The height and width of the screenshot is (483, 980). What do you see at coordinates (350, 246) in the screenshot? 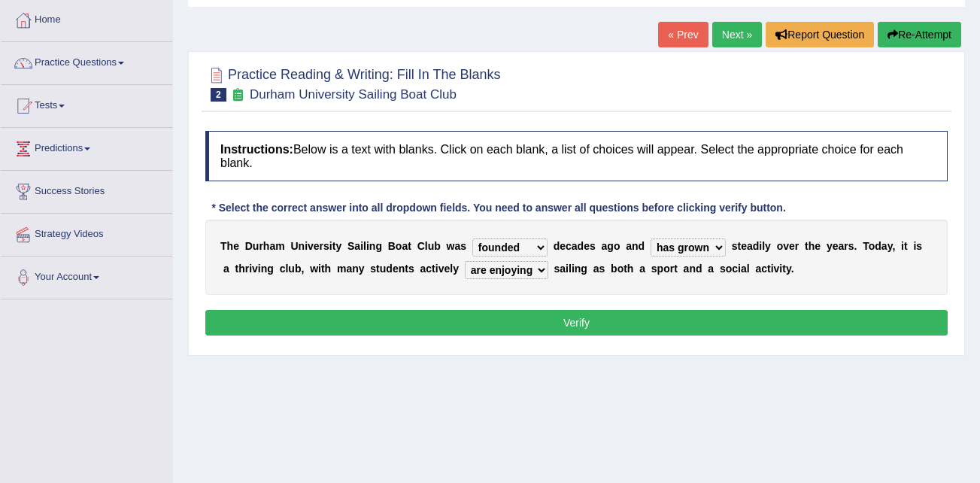
I see `b: S` at bounding box center [350, 246].